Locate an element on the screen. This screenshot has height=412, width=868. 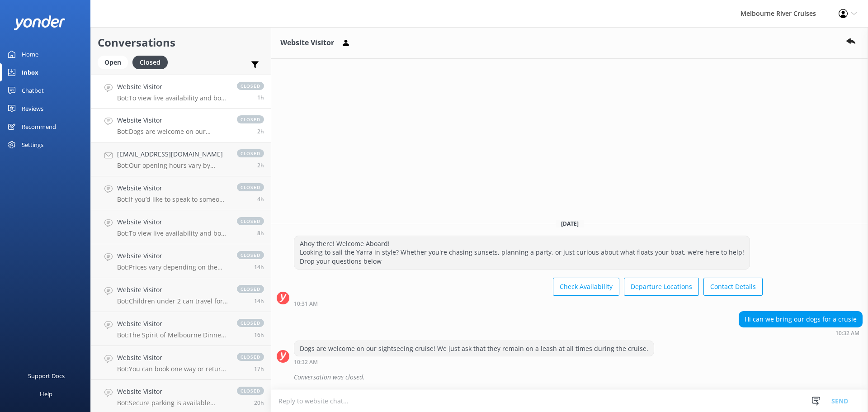
span: Sep 30 2025 10:24am (UTC +10:00) Australia/Sydney is located at coordinates (260, 165).